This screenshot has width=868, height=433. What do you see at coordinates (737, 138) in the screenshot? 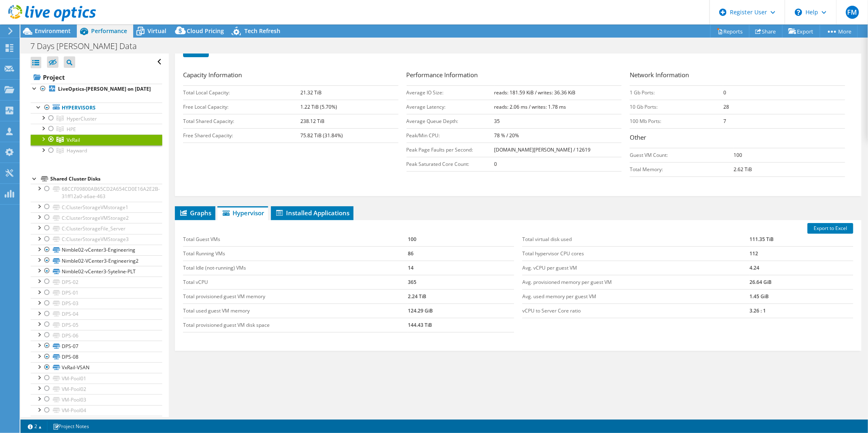
I see `h3: Other` at bounding box center [737, 138].